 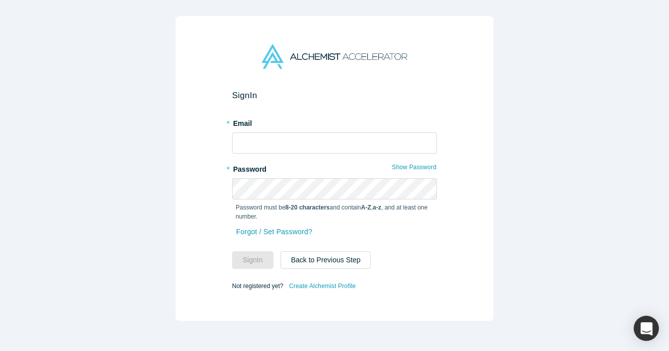 What do you see at coordinates (308, 208) in the screenshot?
I see `strong: 8-20 characters` at bounding box center [308, 208].